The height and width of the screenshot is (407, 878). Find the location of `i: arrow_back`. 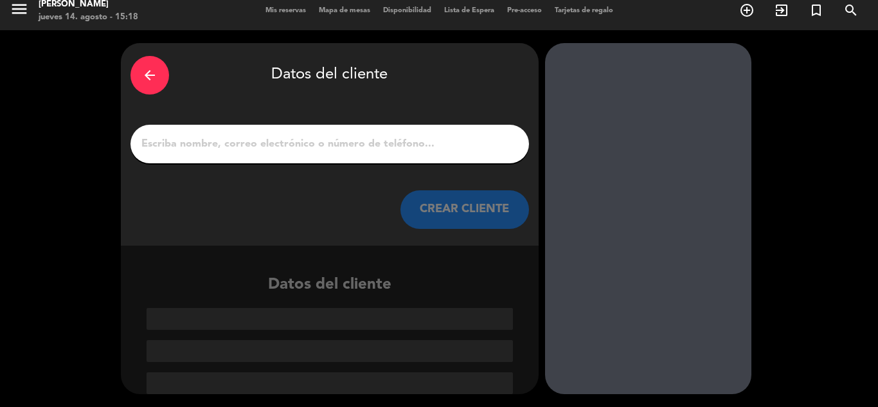

i: arrow_back is located at coordinates (150, 75).